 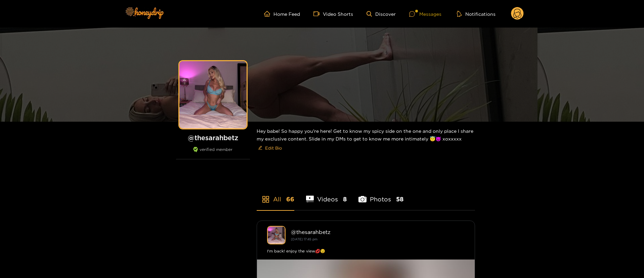 What do you see at coordinates (276, 235) in the screenshot?
I see `img: thesarahbetz` at bounding box center [276, 235].